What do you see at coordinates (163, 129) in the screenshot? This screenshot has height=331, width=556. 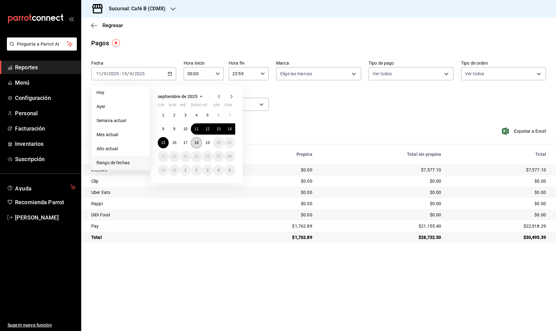 I see `button: 8 de septiembre de 2025` at bounding box center [163, 129].